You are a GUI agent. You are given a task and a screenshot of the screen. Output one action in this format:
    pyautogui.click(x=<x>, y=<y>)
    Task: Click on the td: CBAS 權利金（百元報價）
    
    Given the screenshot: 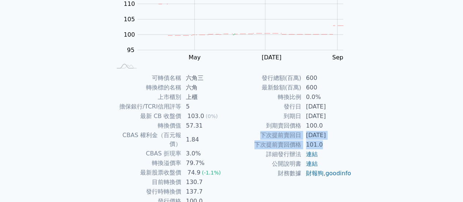 What is the action you would take?
    pyautogui.click(x=146, y=139)
    